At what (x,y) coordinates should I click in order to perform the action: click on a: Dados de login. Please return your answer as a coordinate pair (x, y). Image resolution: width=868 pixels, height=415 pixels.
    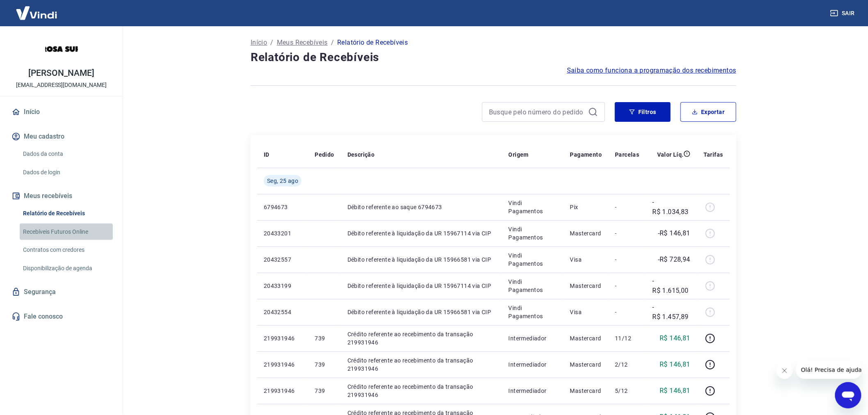
    Looking at the image, I should click on (66, 172).